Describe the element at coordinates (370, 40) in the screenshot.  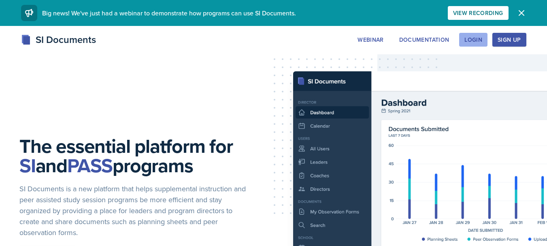
I see `button: Webinar` at that location.